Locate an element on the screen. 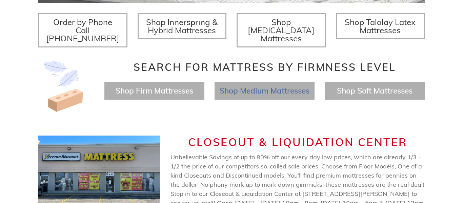  a: Shop Talalay Latex Mattresses is located at coordinates (380, 26).